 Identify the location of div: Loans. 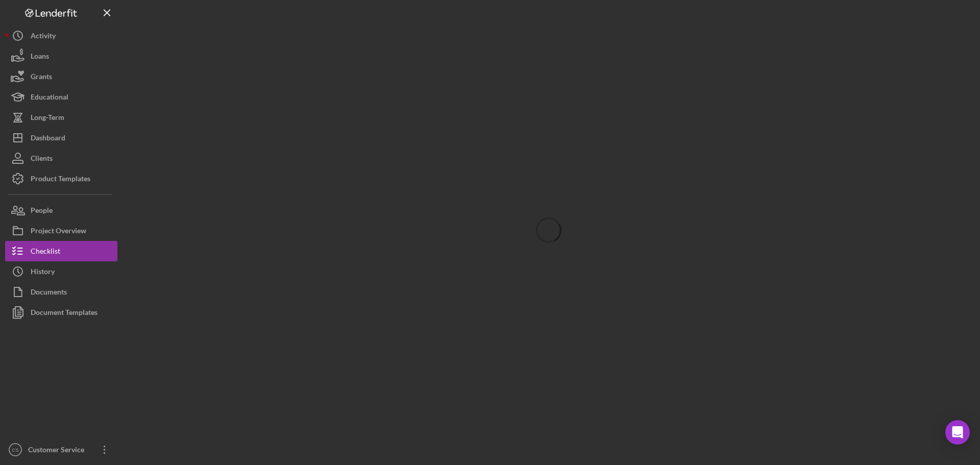
(40, 58).